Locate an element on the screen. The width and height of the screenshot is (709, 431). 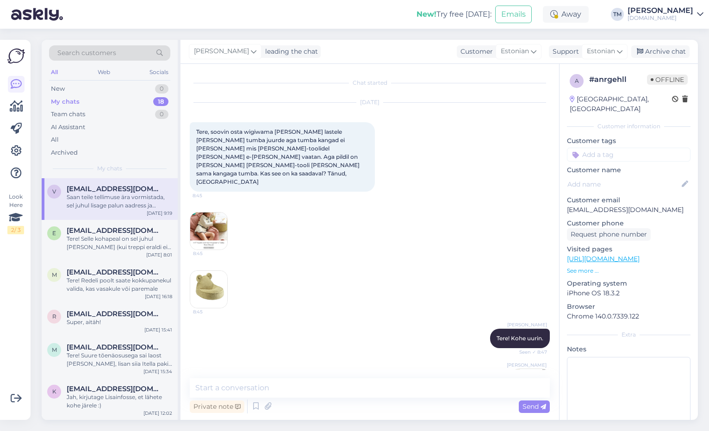
div: Archived is located at coordinates (64, 153).